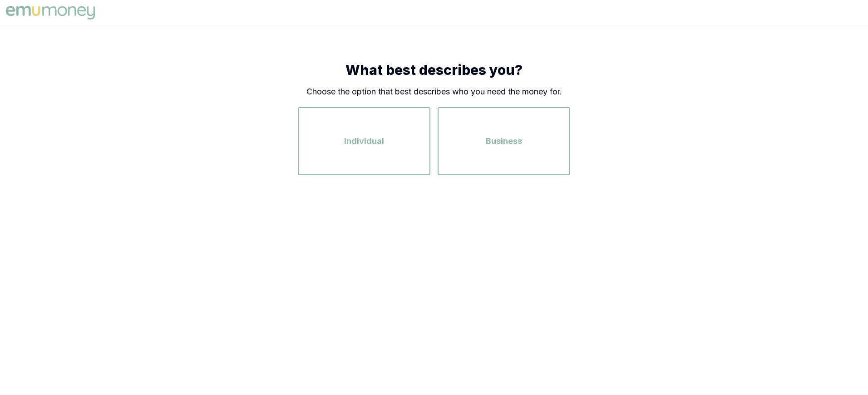  I want to click on span: Business, so click(504, 141).